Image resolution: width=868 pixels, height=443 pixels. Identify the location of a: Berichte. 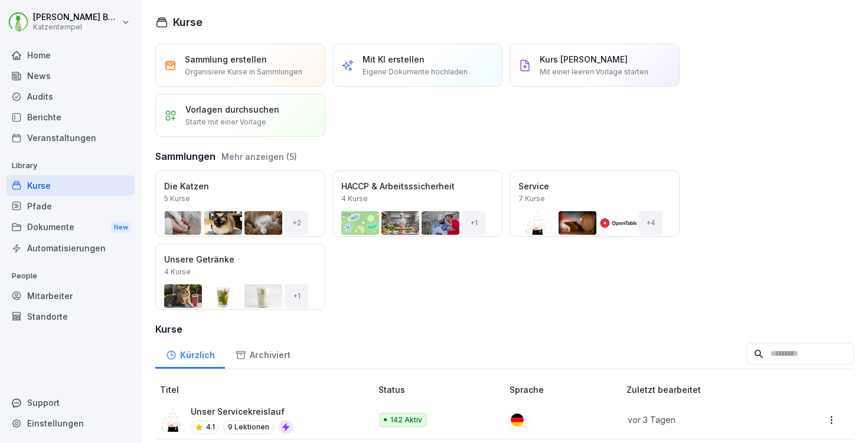
(70, 117).